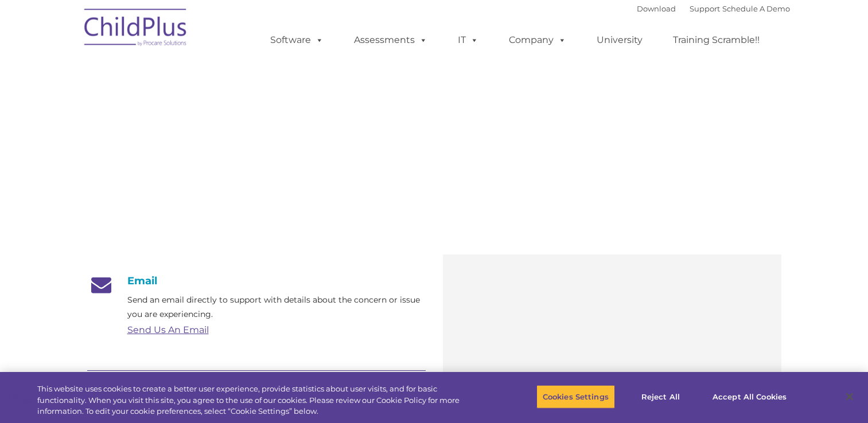 Image resolution: width=868 pixels, height=423 pixels. I want to click on a: Send Us An Email, so click(168, 330).